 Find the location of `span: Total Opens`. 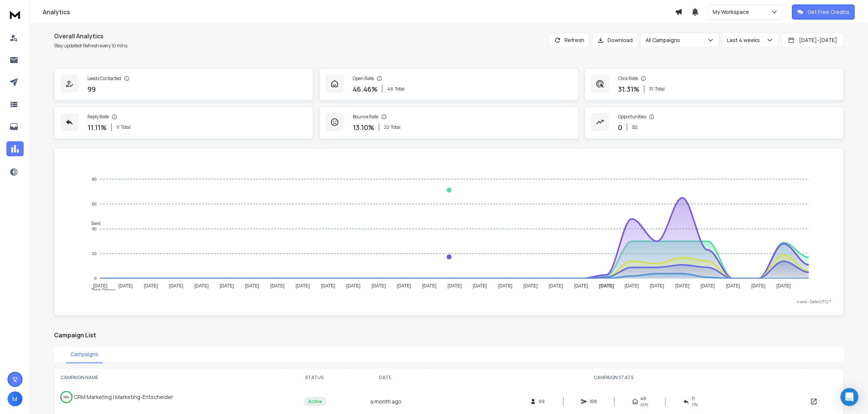

span: Total Opens is located at coordinates (100, 290).